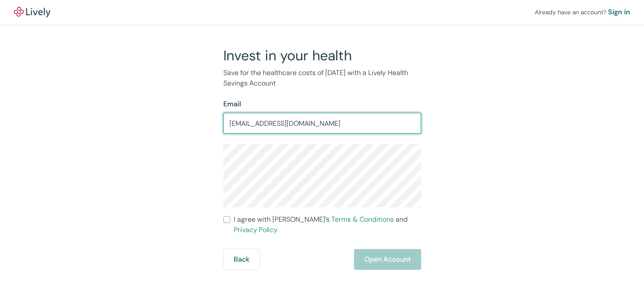 The width and height of the screenshot is (644, 305). I want to click on h2: Invest in your health, so click(322, 55).